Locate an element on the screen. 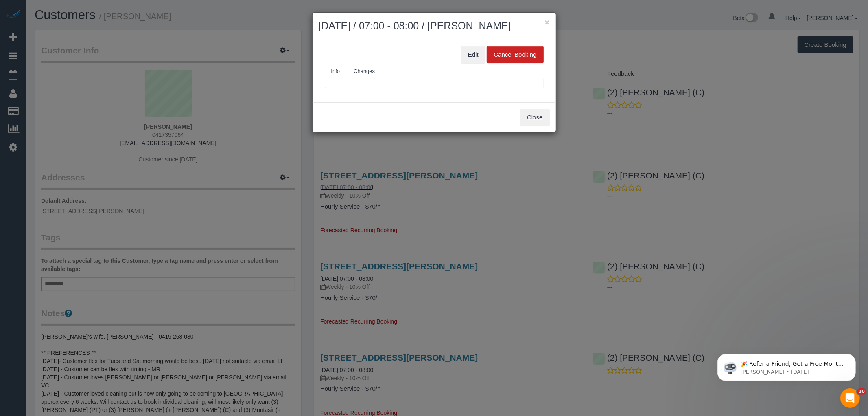 This screenshot has height=416, width=868. img: Profile image for Ellie is located at coordinates (25, 31).